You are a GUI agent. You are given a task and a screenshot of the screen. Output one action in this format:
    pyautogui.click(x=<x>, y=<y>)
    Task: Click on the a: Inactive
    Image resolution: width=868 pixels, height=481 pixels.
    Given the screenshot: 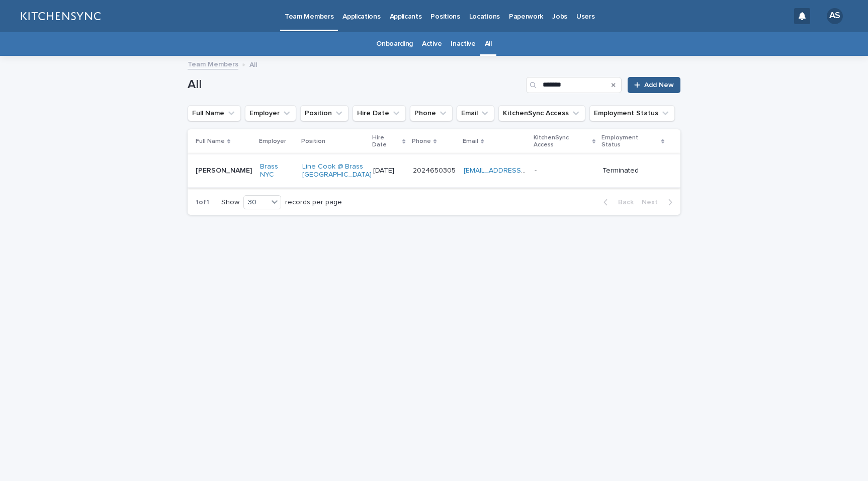 What is the action you would take?
    pyautogui.click(x=463, y=44)
    